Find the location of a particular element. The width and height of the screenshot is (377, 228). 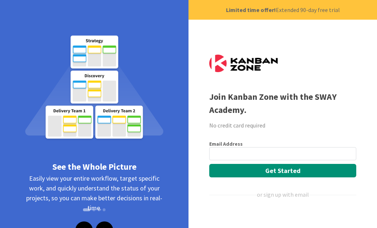

button: Slide 1 is located at coordinates (87, 210).